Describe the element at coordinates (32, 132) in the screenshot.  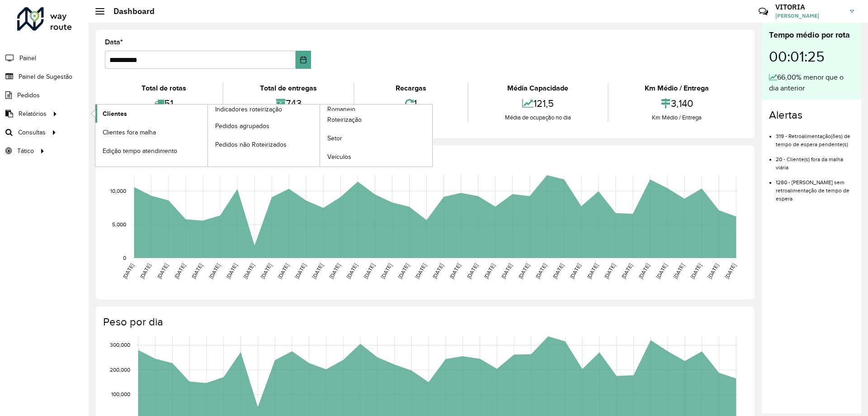
I see `span: Consultas` at that location.